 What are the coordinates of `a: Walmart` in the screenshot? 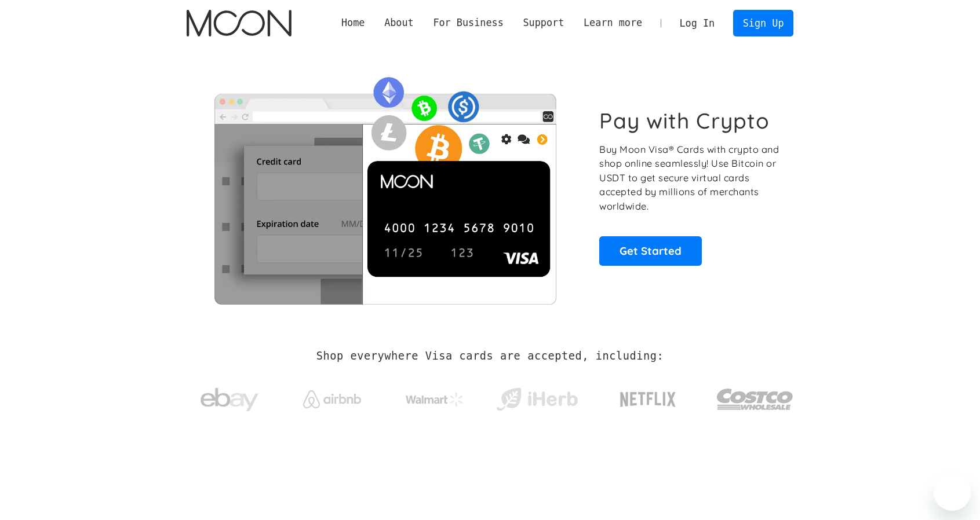 It's located at (434, 396).